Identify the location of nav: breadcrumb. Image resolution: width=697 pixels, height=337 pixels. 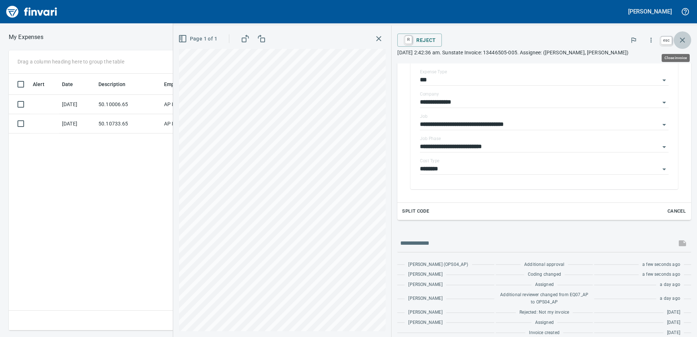
(26, 37).